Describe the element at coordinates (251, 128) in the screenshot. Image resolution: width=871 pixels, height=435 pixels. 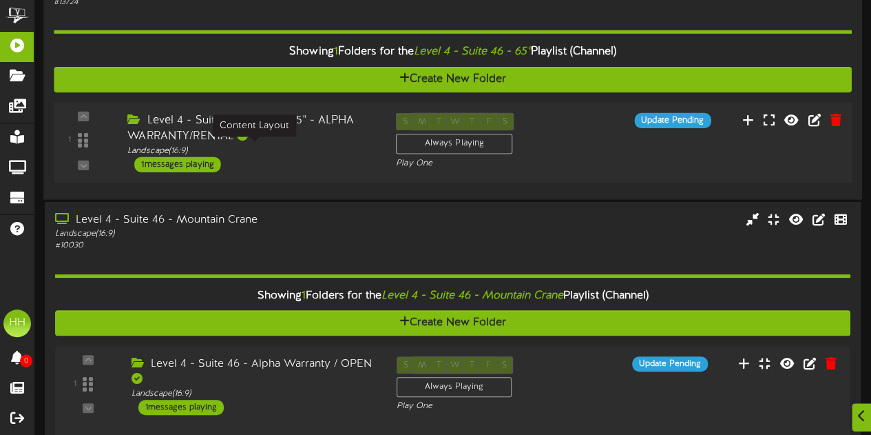
I see `div: Level 4 - Suite 46 Internal - 65" - ALPHA WARRANTY/RENTAL` at that location.